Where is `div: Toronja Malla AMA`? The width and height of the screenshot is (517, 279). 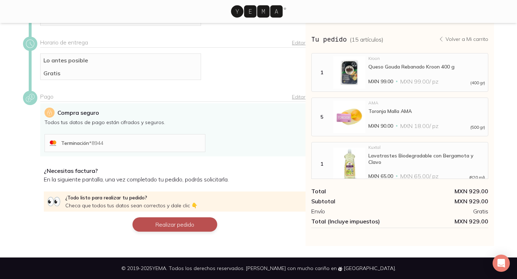
div: Toronja Malla AMA is located at coordinates (426, 111).